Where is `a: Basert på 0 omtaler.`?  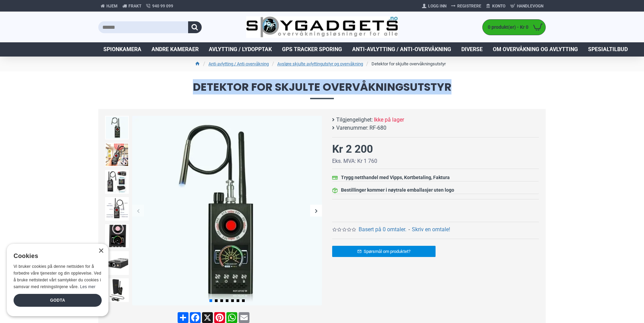 a: Basert på 0 omtaler. is located at coordinates (382, 230).